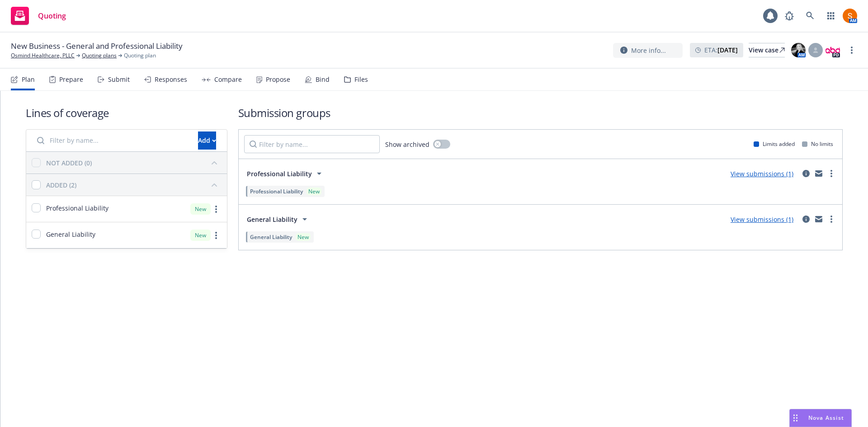 The width and height of the screenshot is (868, 427). What do you see at coordinates (826, 418) in the screenshot?
I see `span: Nova Assist` at bounding box center [826, 418].